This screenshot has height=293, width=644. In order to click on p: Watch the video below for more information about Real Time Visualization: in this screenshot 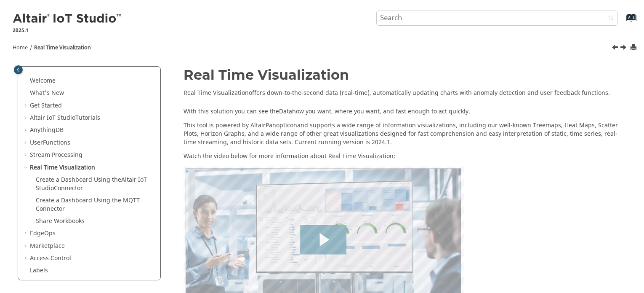, I will do `click(405, 156)`.